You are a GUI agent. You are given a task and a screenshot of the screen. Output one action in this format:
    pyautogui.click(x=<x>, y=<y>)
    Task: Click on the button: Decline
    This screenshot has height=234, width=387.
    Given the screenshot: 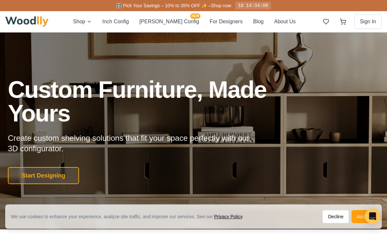 What is the action you would take?
    pyautogui.click(x=335, y=216)
    